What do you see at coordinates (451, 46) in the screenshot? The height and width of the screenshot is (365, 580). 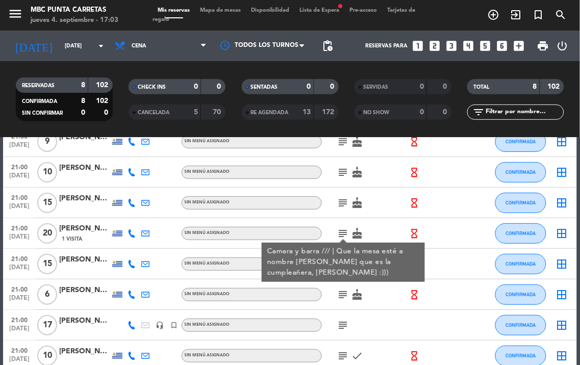 I see `i: looks_3` at bounding box center [451, 46].